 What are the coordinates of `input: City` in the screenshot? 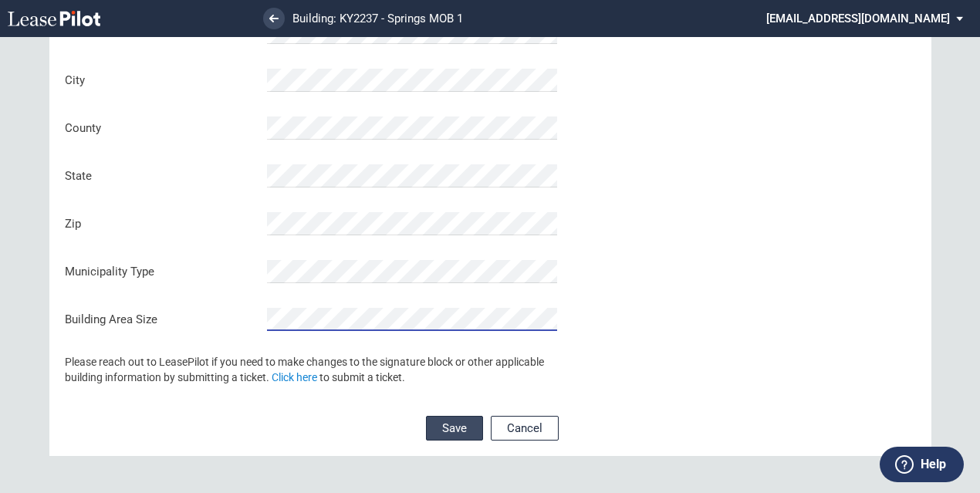 It's located at (412, 80).